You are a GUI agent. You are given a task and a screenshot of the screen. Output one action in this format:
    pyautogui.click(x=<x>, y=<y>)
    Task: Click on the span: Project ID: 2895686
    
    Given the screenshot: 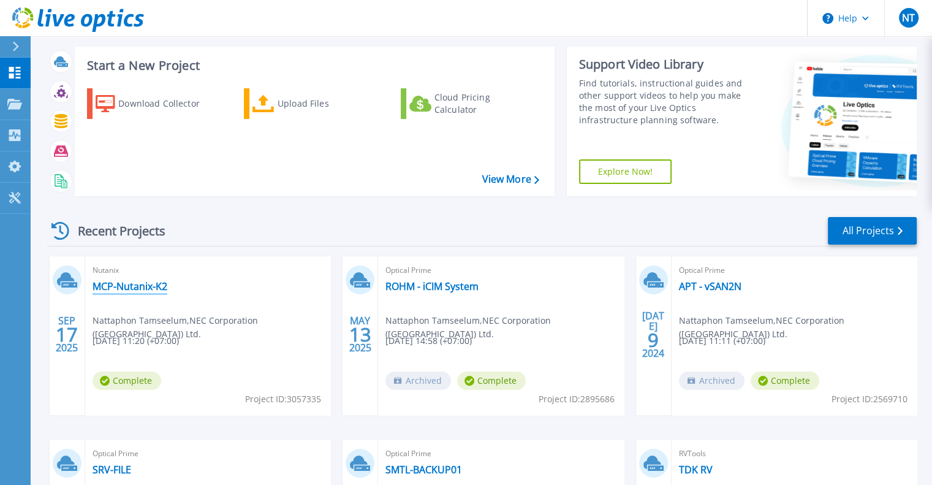 What is the action you would take?
    pyautogui.click(x=577, y=399)
    